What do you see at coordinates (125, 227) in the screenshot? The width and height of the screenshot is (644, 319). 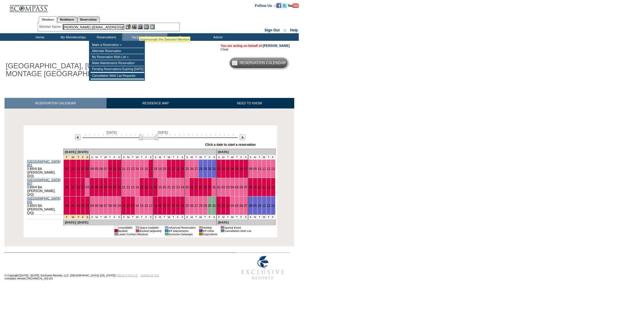 I see `td: Unavailable` at bounding box center [125, 227].